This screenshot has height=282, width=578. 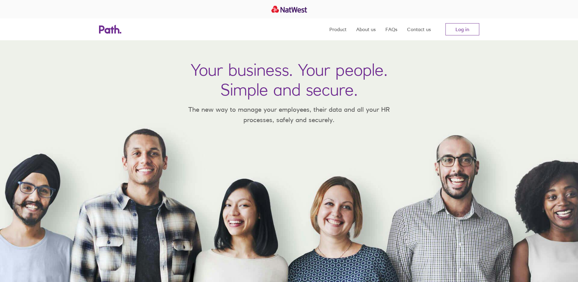 I want to click on a: Log in, so click(x=463, y=29).